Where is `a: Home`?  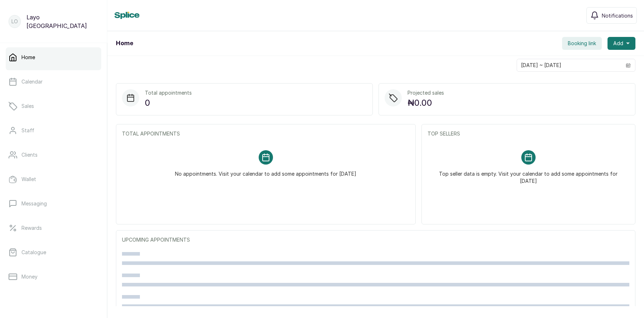 a: Home is located at coordinates (53, 57).